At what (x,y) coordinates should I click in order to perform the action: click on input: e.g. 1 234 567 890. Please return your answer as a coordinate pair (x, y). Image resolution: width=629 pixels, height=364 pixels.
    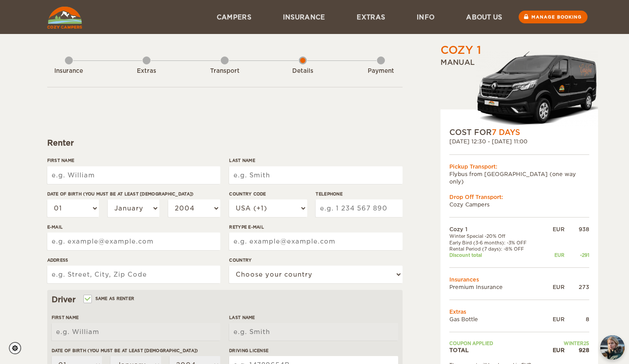
    Looking at the image, I should click on (359, 208).